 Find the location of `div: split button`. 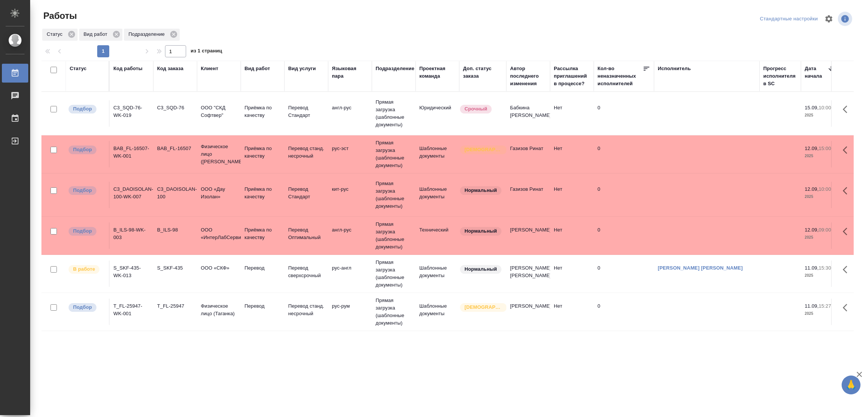

div: split button is located at coordinates (789, 19).